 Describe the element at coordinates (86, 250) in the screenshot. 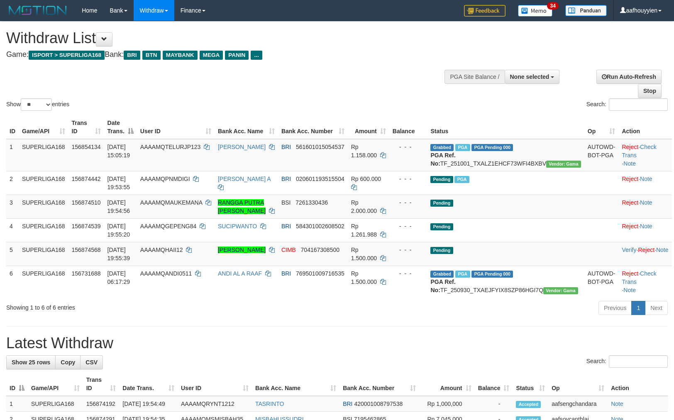

I see `span: 156874568` at that location.